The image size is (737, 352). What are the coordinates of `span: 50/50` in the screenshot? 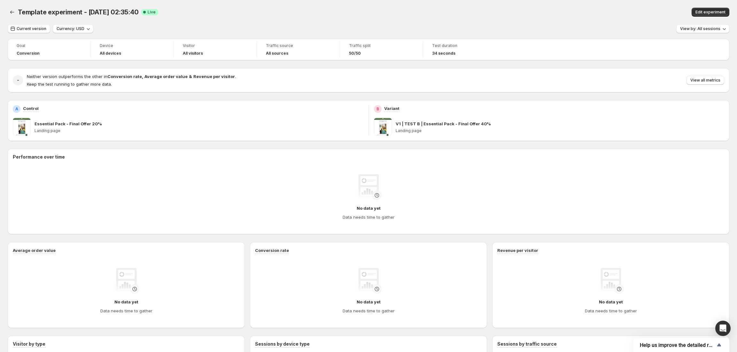 It's located at (355, 53).